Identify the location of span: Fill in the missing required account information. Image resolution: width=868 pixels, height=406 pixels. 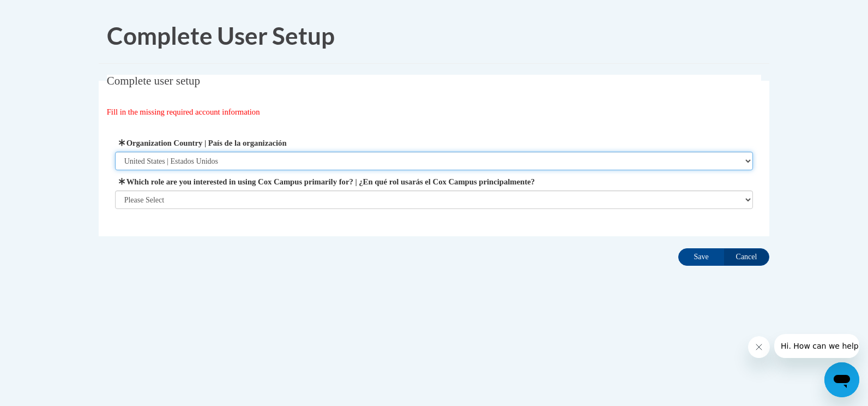
(183, 112).